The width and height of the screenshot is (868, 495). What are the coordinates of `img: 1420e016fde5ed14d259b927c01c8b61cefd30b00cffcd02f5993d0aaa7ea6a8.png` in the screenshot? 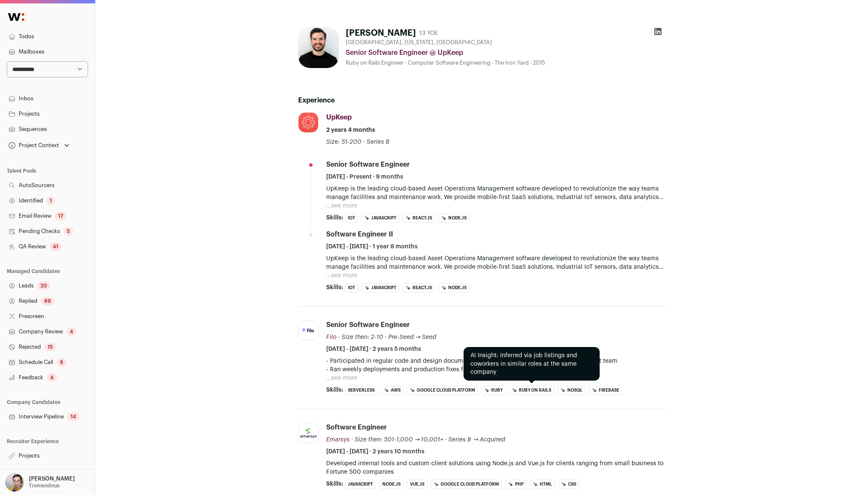 It's located at (309, 330).